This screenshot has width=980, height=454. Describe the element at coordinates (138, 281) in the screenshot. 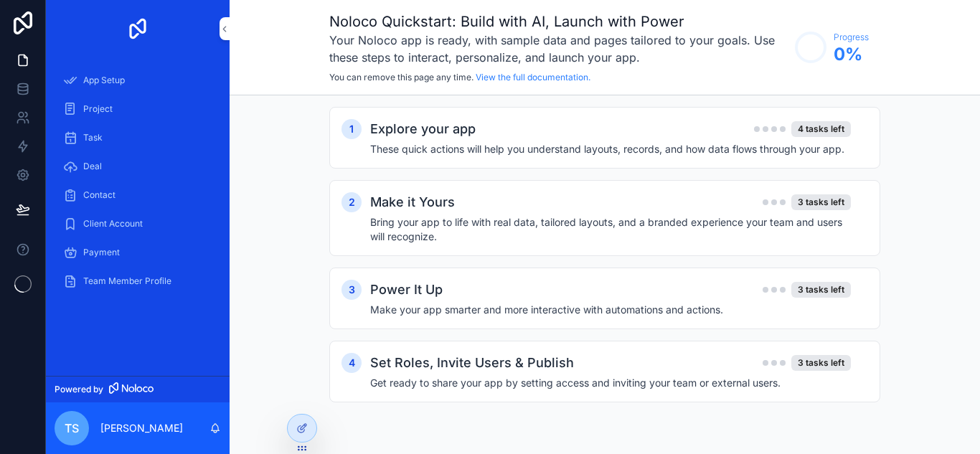

I see `a: Team Member Profile` at that location.